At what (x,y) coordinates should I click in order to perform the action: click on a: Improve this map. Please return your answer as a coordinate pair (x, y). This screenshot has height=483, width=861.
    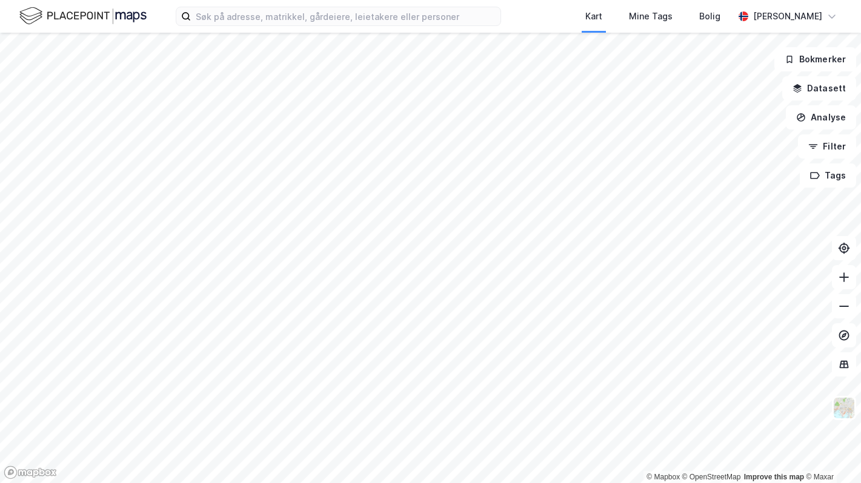
    Looking at the image, I should click on (774, 477).